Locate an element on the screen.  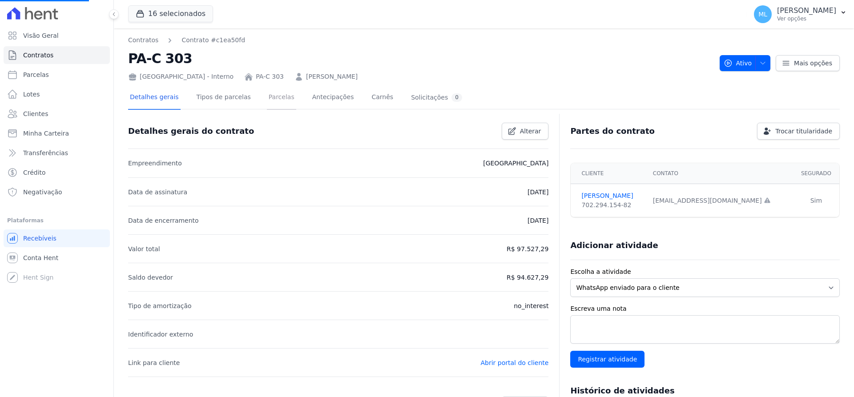
a: Tipos de parcelas is located at coordinates (224, 98).